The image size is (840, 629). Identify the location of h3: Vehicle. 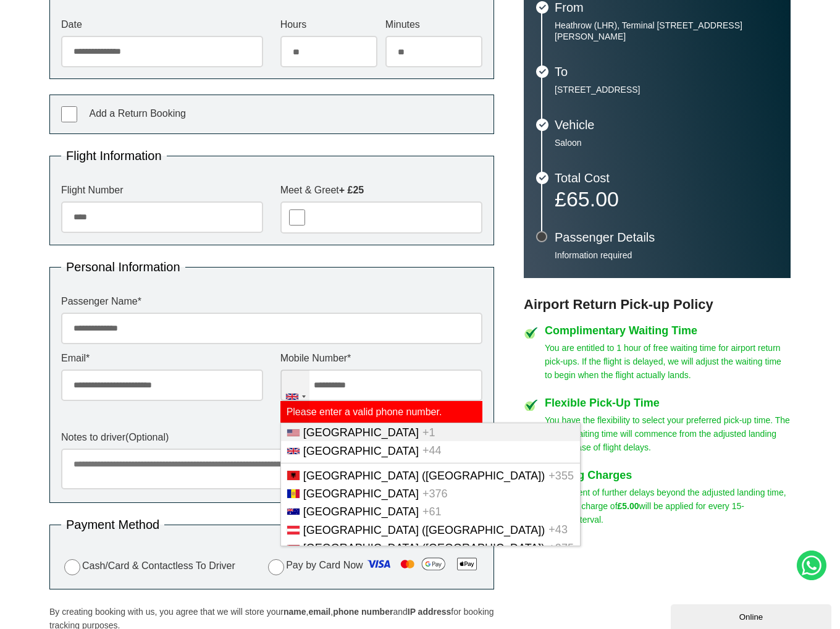
(667, 125).